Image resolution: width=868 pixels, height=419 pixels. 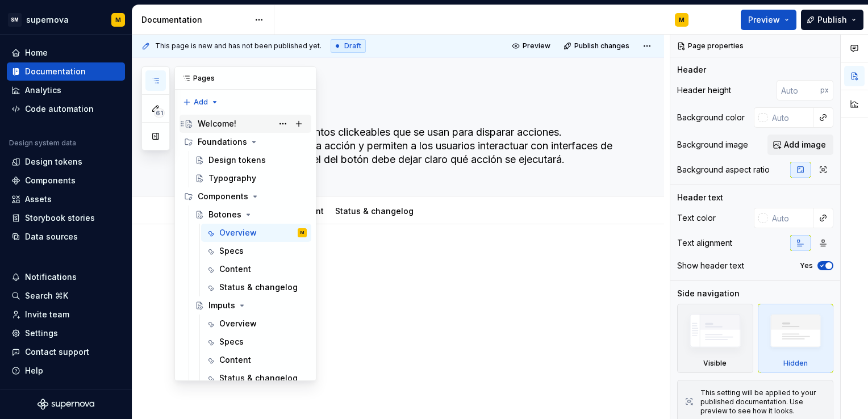 I want to click on div: Background color, so click(x=711, y=117).